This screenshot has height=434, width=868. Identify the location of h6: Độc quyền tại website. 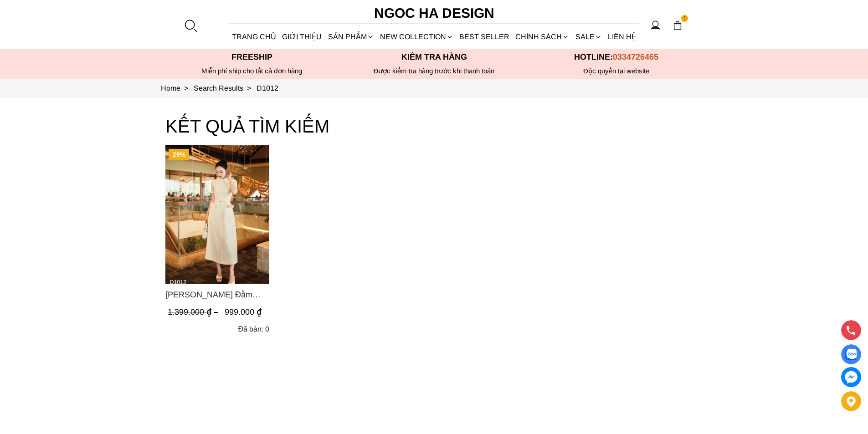
(616, 71).